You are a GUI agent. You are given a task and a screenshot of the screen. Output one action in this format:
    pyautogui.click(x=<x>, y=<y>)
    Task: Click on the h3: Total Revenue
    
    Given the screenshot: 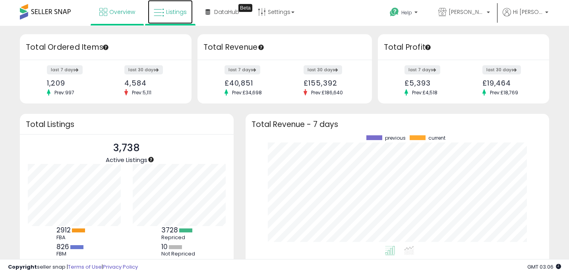 What is the action you would take?
    pyautogui.click(x=285, y=47)
    